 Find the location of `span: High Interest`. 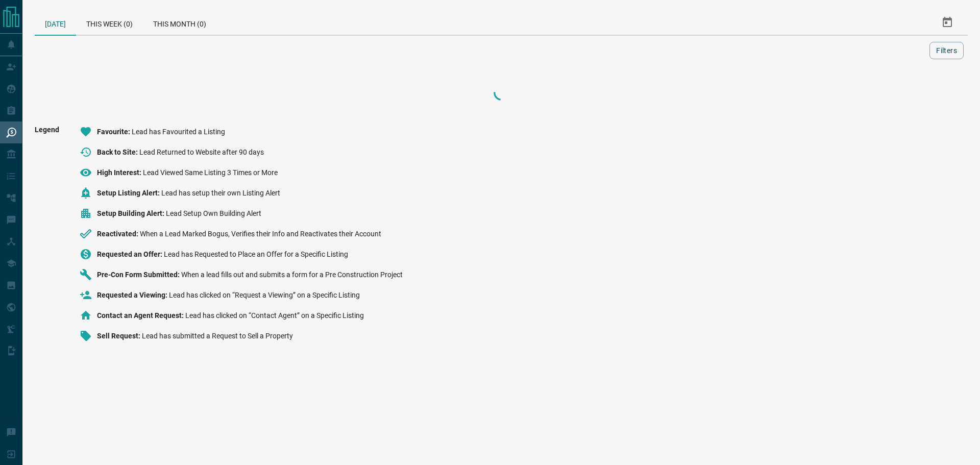

span: High Interest is located at coordinates (120, 173).